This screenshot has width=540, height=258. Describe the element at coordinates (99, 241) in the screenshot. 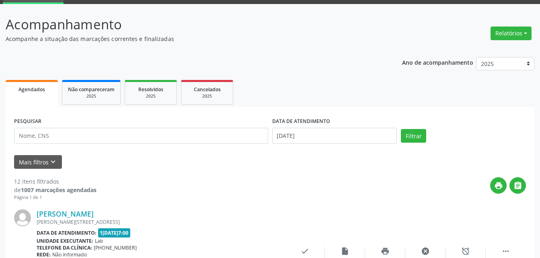

I see `span: Lab` at that location.